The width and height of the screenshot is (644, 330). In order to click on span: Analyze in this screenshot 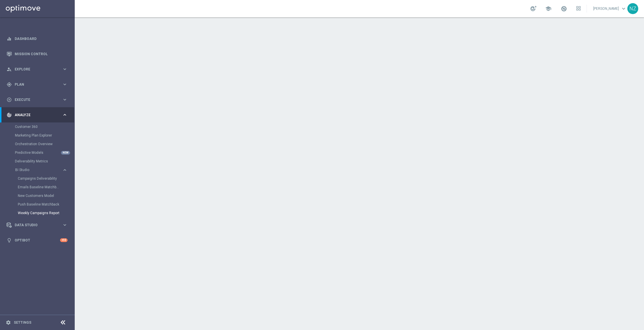, I will do `click(38, 115)`.